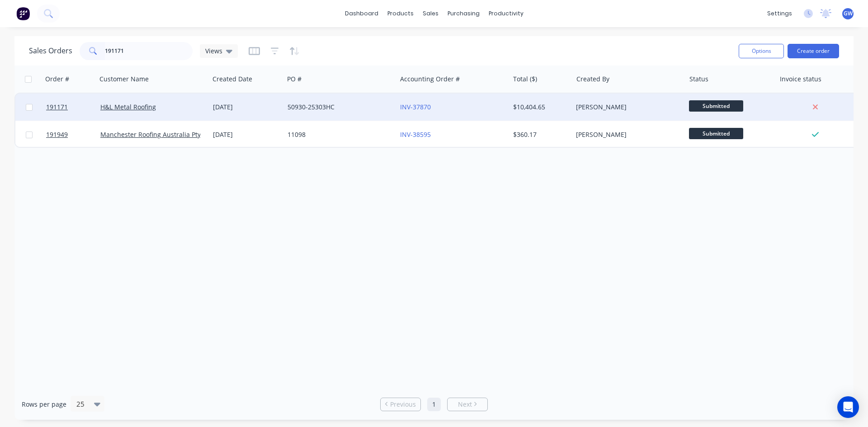  I want to click on a: Manchester Roofing Australia Pty Ltd, so click(156, 135).